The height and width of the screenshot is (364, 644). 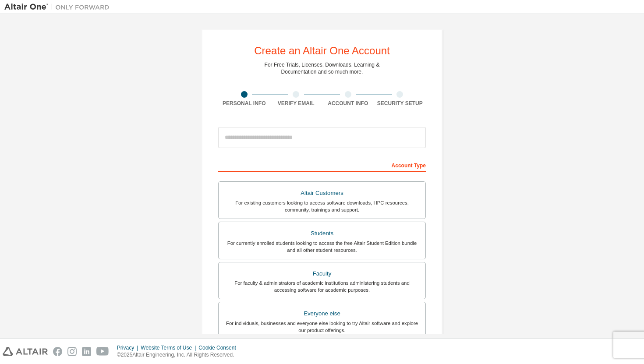 I want to click on div: Everyone else, so click(x=322, y=314).